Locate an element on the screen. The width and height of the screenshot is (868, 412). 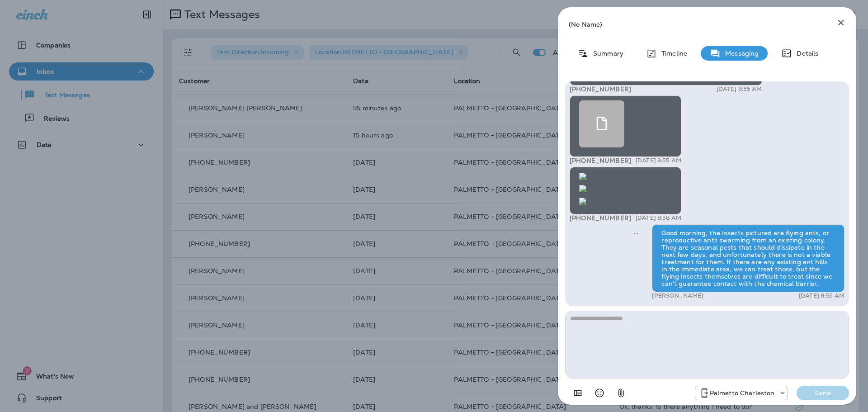
span: Sent is located at coordinates (636, 232).